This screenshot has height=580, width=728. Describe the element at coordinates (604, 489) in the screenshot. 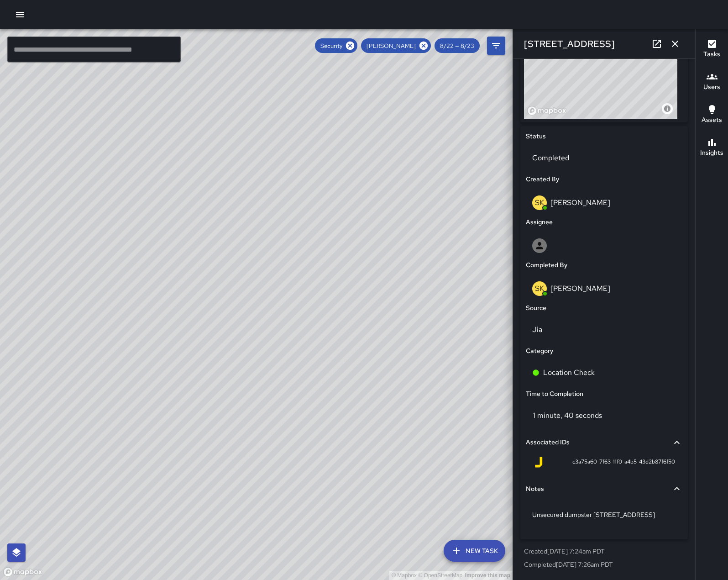

I see `div: Notes` at that location.